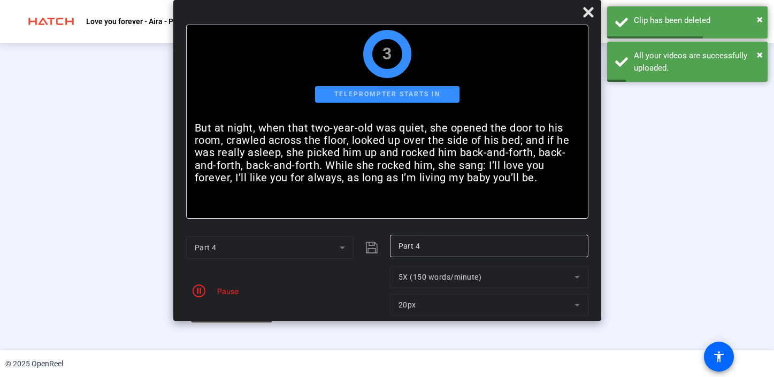 This screenshot has height=377, width=774. What do you see at coordinates (137, 21) in the screenshot?
I see `p: Love you forever - Aira - Part 4` at bounding box center [137, 21].